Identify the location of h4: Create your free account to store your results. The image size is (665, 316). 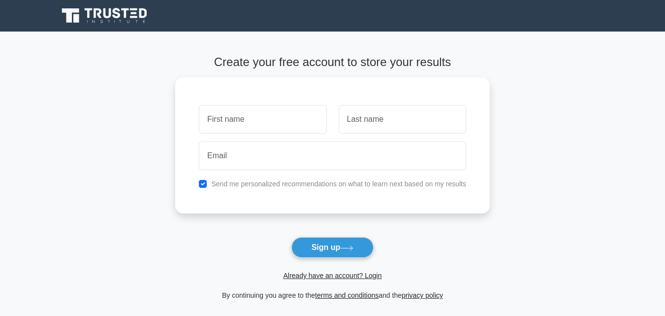
(332, 62).